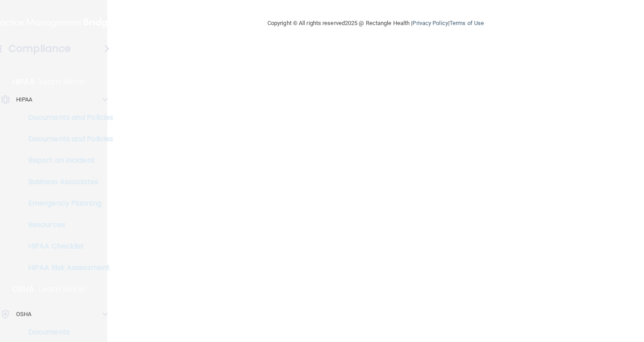 The height and width of the screenshot is (342, 644). What do you see at coordinates (67, 225) in the screenshot?
I see `p: Resources` at bounding box center [67, 225].